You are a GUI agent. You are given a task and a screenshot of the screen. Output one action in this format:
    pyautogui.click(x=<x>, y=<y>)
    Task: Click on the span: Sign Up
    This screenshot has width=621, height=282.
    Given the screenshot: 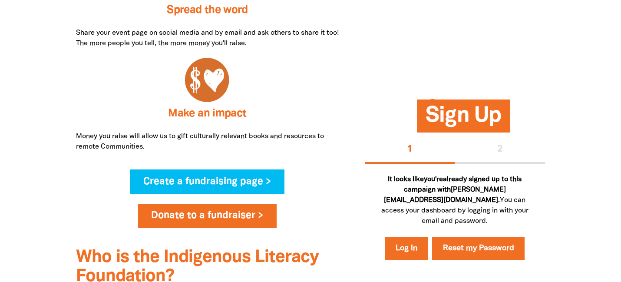 What is the action you would take?
    pyautogui.click(x=463, y=119)
    